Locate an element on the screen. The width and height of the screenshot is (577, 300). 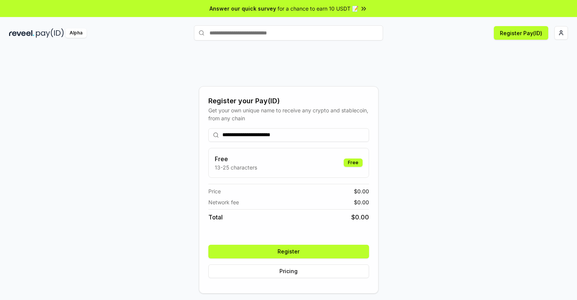
h3: Free is located at coordinates (236, 159).